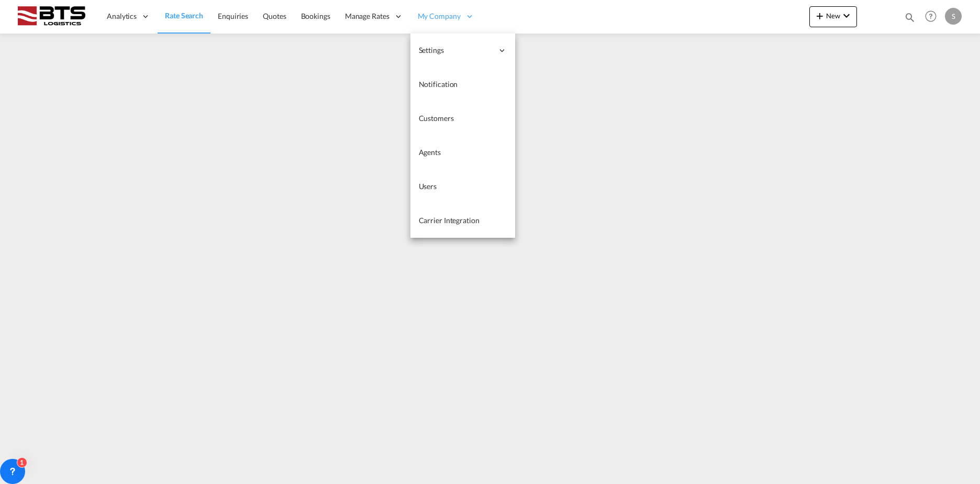  I want to click on span: Notification, so click(438, 84).